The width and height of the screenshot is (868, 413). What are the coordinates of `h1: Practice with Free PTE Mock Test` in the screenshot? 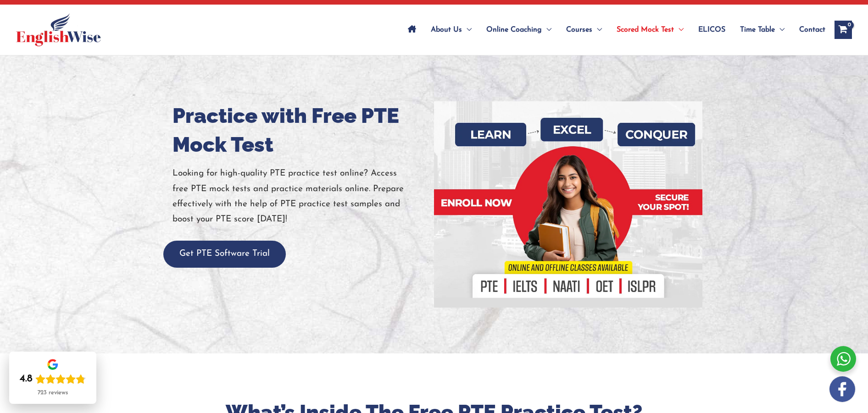 It's located at (300, 130).